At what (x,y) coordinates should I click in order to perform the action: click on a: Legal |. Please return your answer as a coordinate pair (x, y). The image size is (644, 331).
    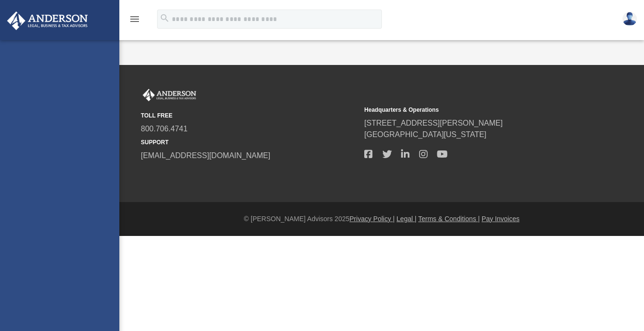
    Looking at the image, I should click on (407, 218).